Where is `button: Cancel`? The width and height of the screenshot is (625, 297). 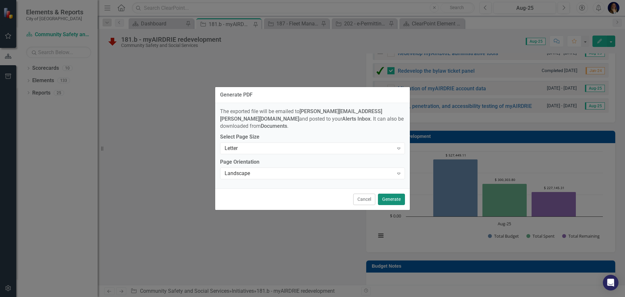
button: Cancel is located at coordinates (364, 199).